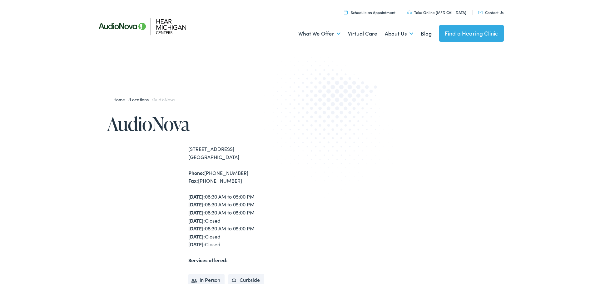 The image size is (595, 284). I want to click on span: AudioNova, so click(164, 100).